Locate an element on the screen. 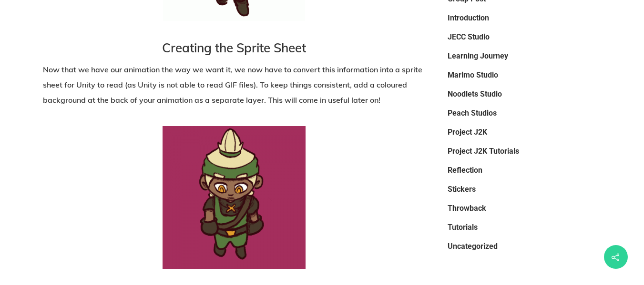 Image resolution: width=644 pixels, height=285 pixels. a: Reflection is located at coordinates (524, 170).